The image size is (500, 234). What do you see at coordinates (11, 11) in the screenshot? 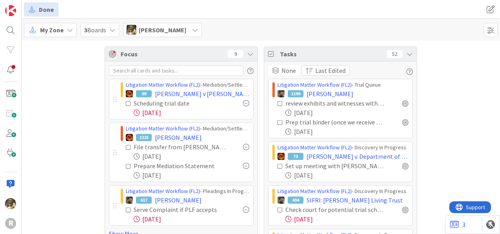
I see `img: Visit kanbanzone.com` at bounding box center [11, 11].